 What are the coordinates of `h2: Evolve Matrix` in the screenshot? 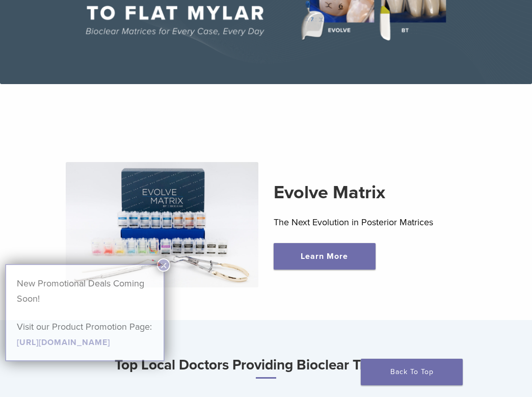 It's located at (370, 192).